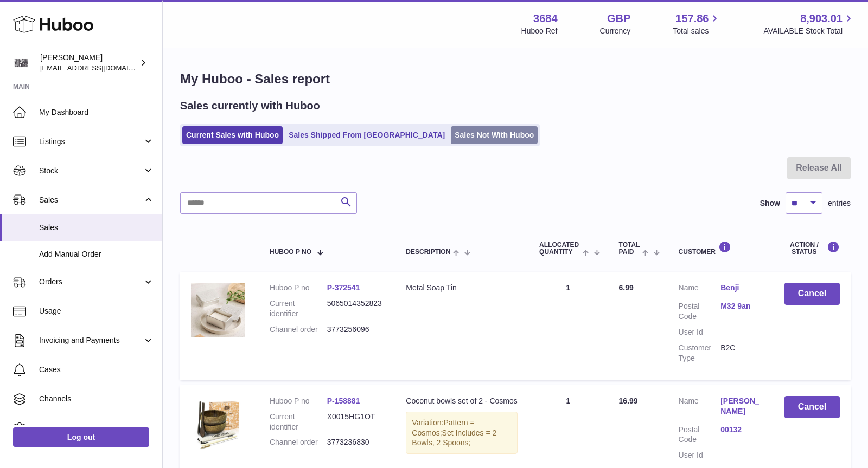  What do you see at coordinates (97, 112) in the screenshot?
I see `span: My Dashboard` at bounding box center [97, 112].